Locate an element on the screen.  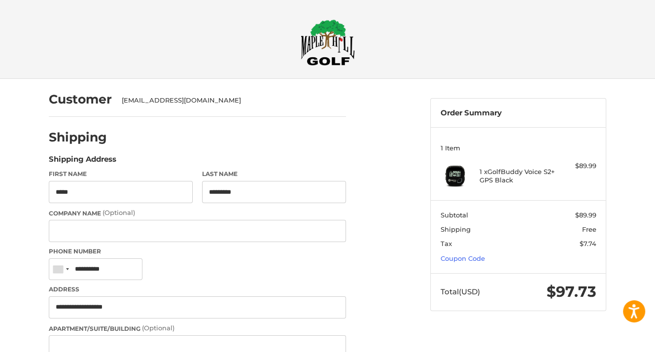
legend: Shipping Address is located at coordinates (82, 162).